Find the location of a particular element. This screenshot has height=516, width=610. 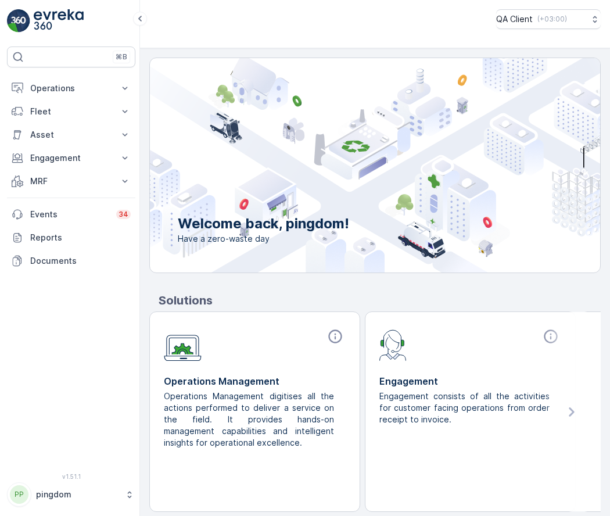

p: Operations is located at coordinates (71, 88).